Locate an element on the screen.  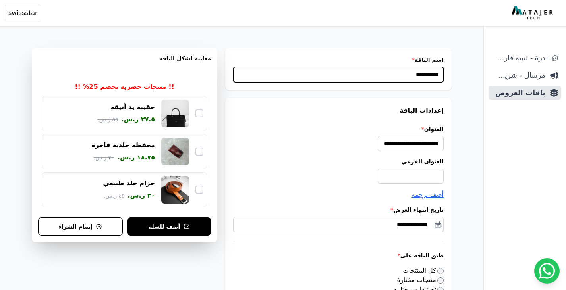
span: مرسال - شريط دعاية is located at coordinates (518, 75).